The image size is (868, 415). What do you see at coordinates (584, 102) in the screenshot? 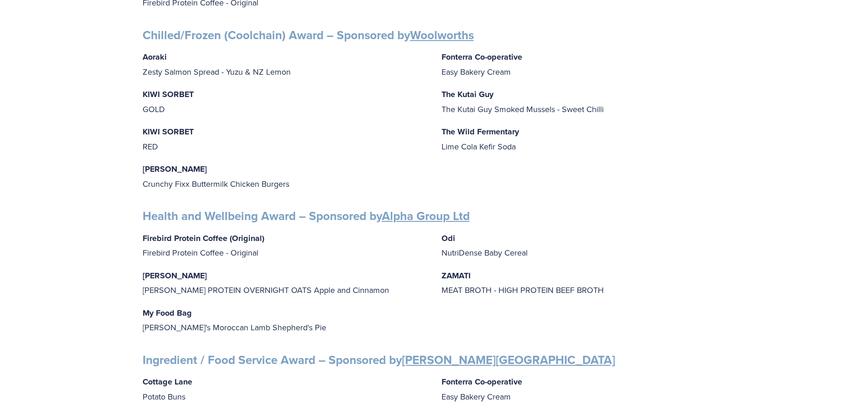
I see `p: The Kutai Guy Smoked Mussels - Sweet Chilli` at bounding box center [584, 102].